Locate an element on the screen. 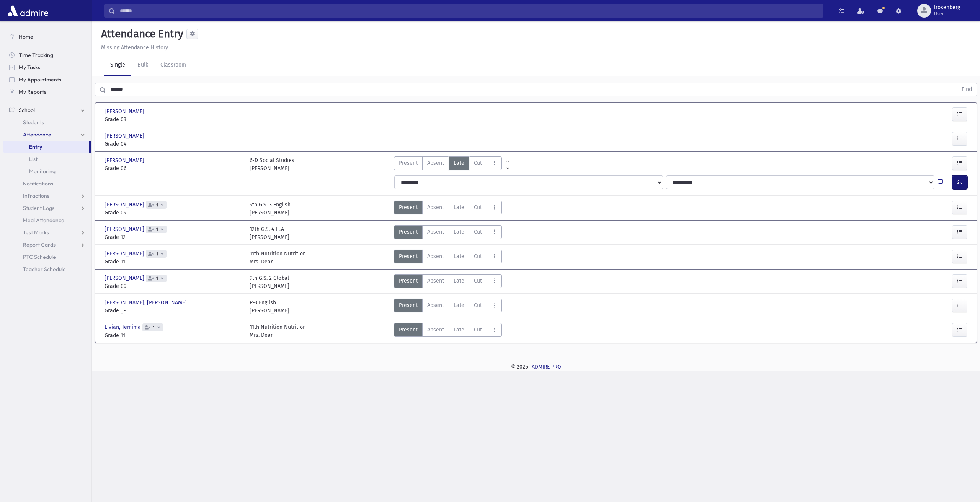  span: My Appointments is located at coordinates (40, 80).